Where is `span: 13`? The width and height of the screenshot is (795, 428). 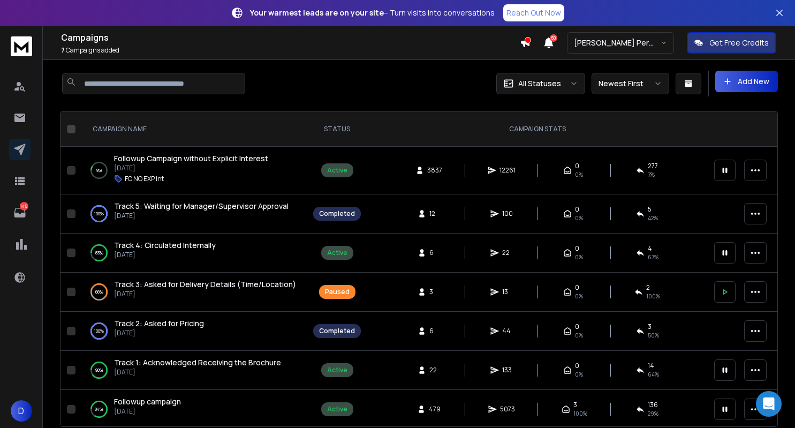
span: 13 is located at coordinates (507, 292).